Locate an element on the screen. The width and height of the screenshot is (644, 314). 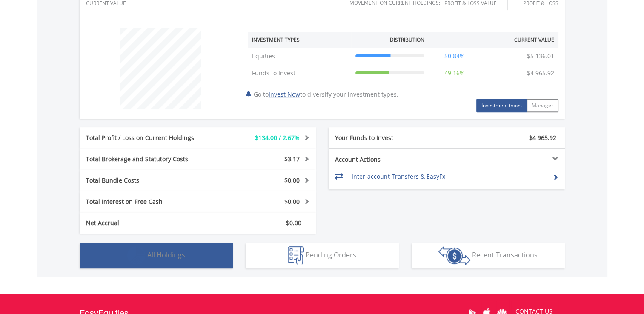
div: CURRENT VALUE is located at coordinates (114, 3).